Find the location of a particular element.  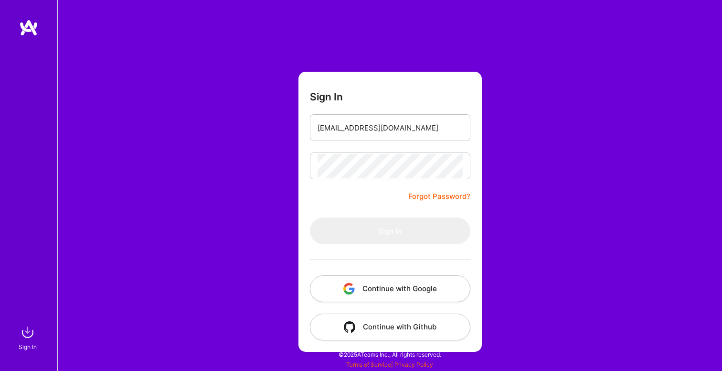

img: sign in is located at coordinates (28, 332).